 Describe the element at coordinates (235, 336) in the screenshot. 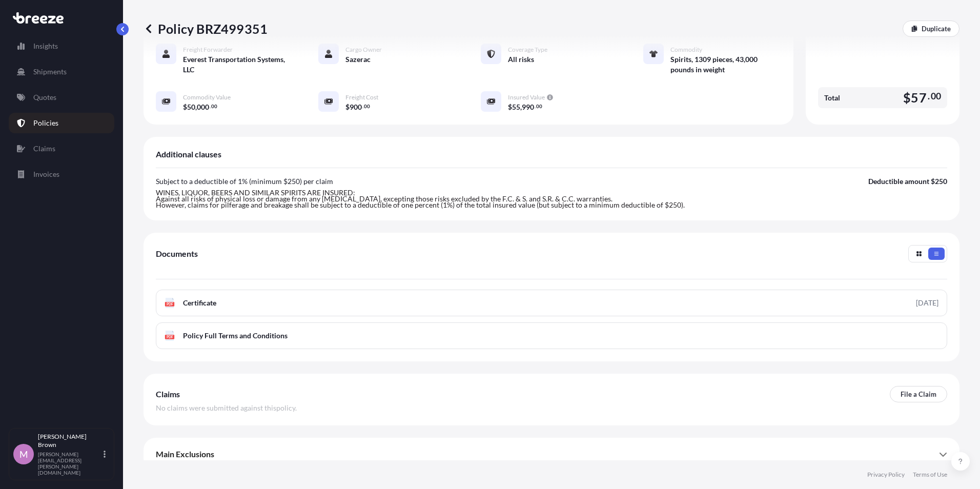

I see `span: Policy Full Terms and Conditions` at that location.